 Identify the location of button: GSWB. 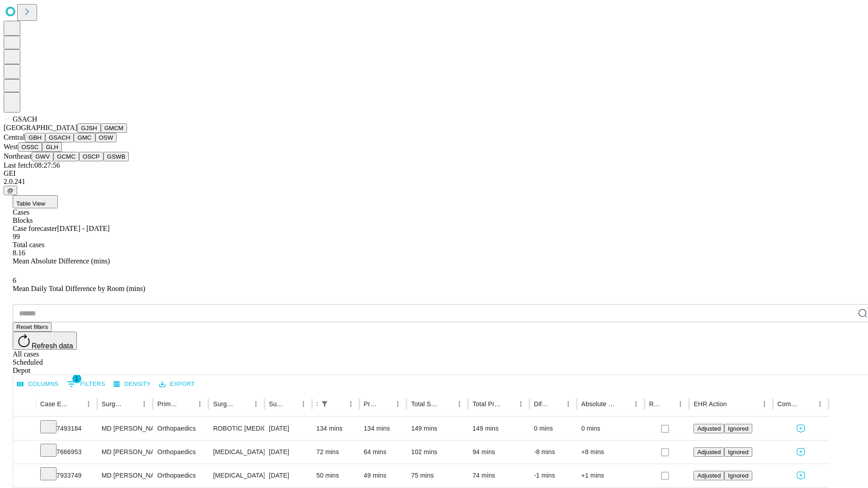
(116, 156).